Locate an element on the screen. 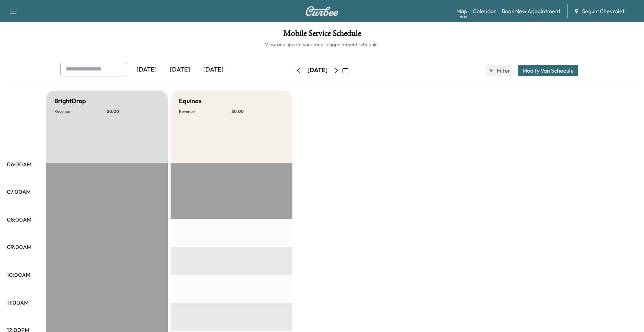  h5: BrightDrop is located at coordinates (70, 101).